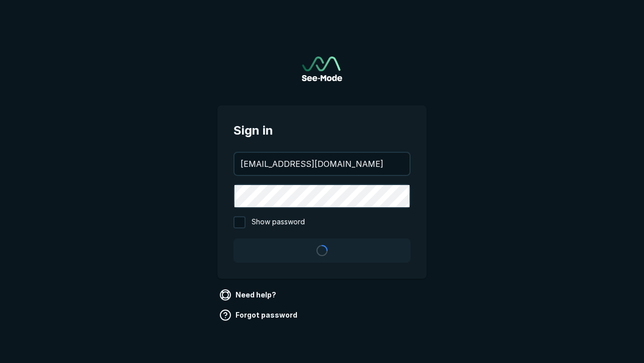  What do you see at coordinates (259, 315) in the screenshot?
I see `a: Forgot password` at bounding box center [259, 315].